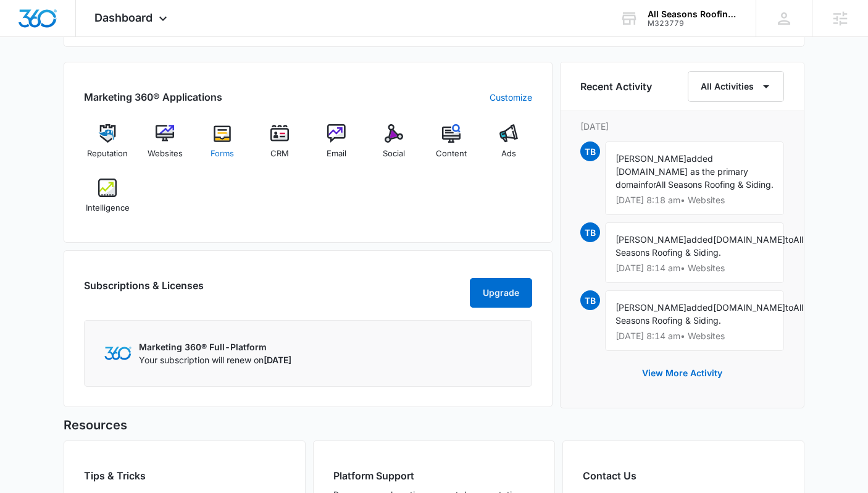 This screenshot has width=868, height=493. I want to click on span: Intelligence, so click(108, 208).